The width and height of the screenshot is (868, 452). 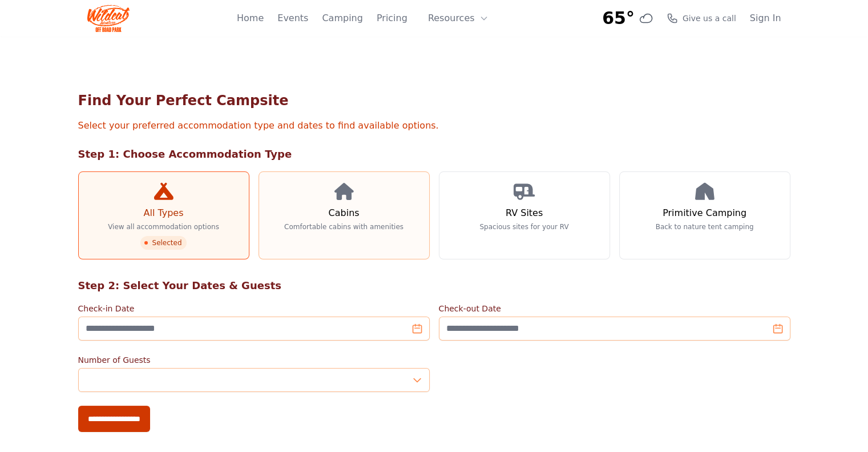 What do you see at coordinates (709, 18) in the screenshot?
I see `span: Give us a call` at bounding box center [709, 18].